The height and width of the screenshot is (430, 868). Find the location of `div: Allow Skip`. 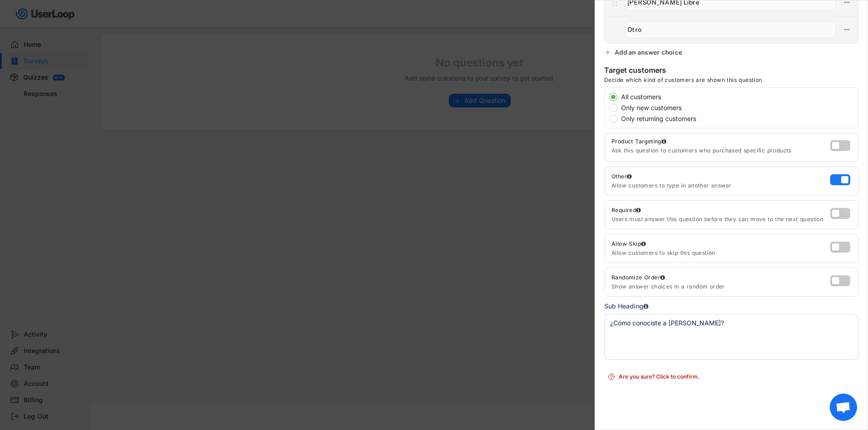

div: Allow Skip is located at coordinates (629, 244).